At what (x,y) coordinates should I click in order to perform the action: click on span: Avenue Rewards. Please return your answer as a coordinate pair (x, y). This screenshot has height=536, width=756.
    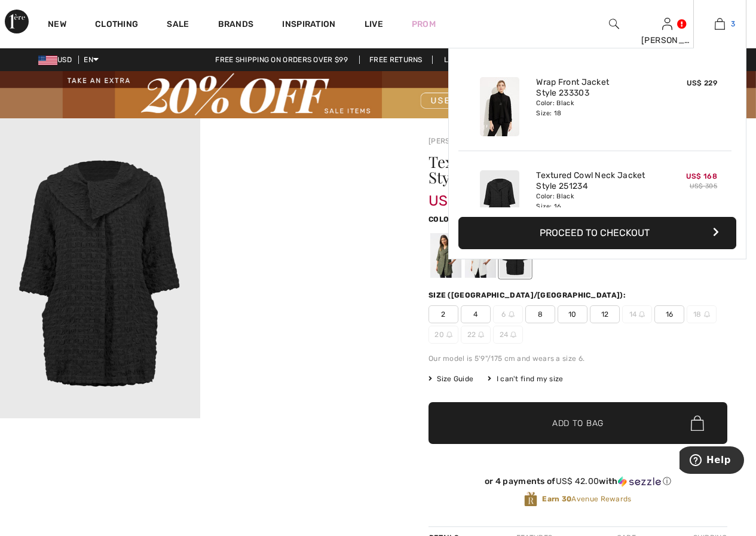
    Looking at the image, I should click on (586, 499).